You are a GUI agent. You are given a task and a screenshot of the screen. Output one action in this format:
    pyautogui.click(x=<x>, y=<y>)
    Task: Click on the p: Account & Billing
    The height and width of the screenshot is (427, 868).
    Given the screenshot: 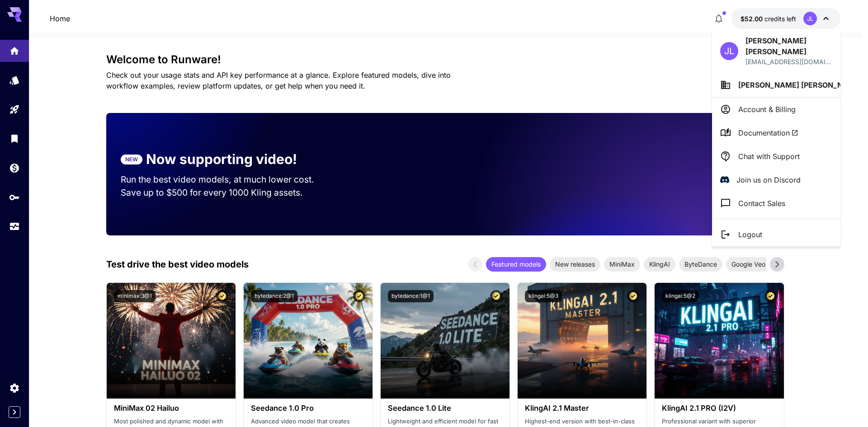 What is the action you would take?
    pyautogui.click(x=767, y=110)
    